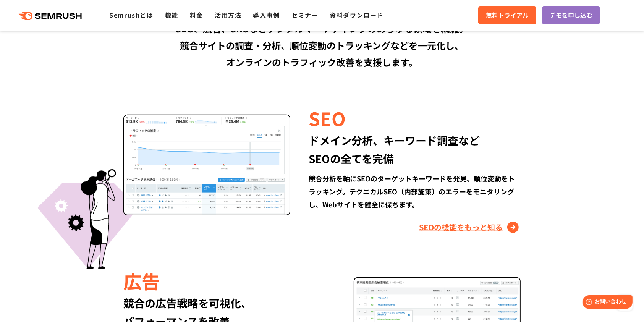  I want to click on a: 資料ダウンロード, so click(357, 15).